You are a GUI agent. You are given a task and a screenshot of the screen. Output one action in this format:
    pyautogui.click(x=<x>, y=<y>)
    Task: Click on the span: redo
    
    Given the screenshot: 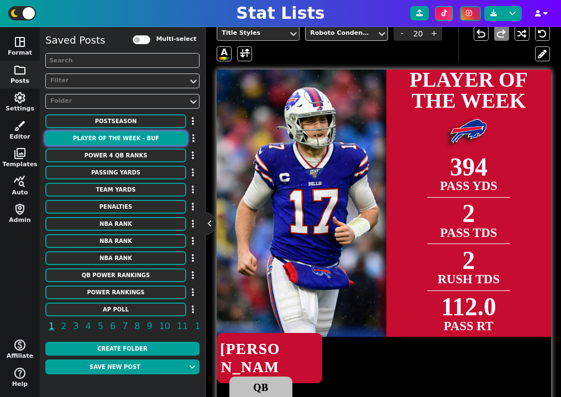 What is the action you would take?
    pyautogui.click(x=501, y=34)
    